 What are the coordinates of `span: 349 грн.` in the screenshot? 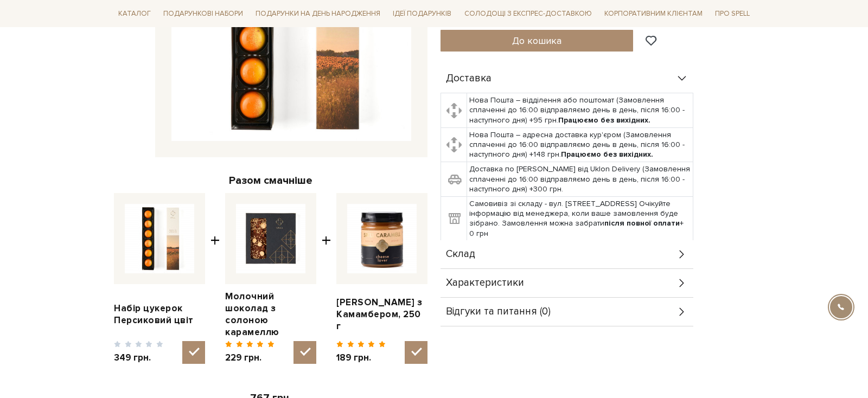 It's located at (138, 358).